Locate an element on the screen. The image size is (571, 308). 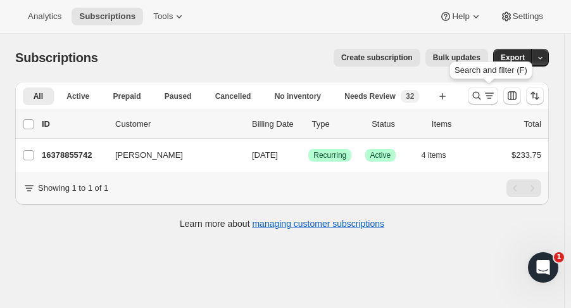
button: Create subscription is located at coordinates (377, 58).